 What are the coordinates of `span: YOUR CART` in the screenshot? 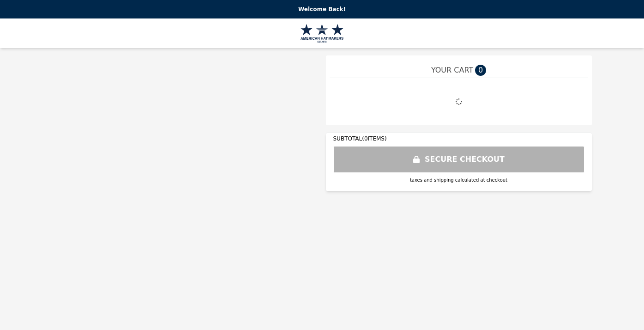 It's located at (452, 70).